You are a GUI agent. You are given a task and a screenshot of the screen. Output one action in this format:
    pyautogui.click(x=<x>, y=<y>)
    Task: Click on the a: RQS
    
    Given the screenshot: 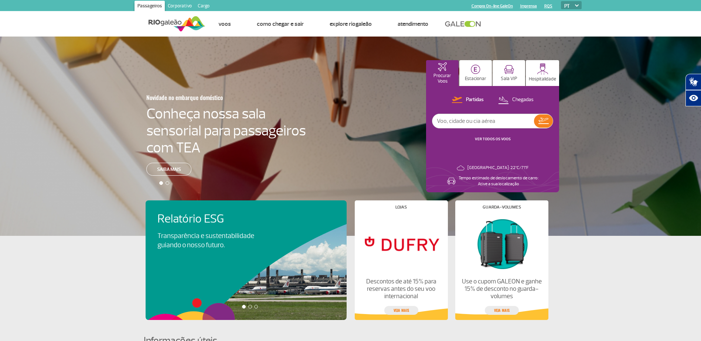 What is the action you would take?
    pyautogui.click(x=548, y=6)
    